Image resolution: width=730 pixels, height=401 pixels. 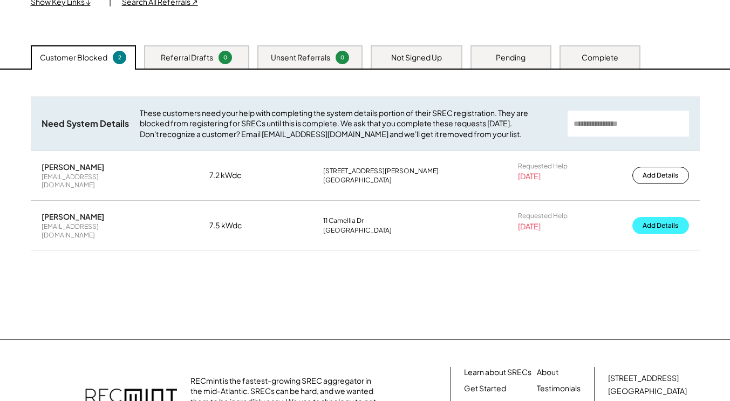 What do you see at coordinates (348, 124) in the screenshot?
I see `div: These customers need your help with completing the system details portion of their SREC registrat...` at bounding box center [348, 124].